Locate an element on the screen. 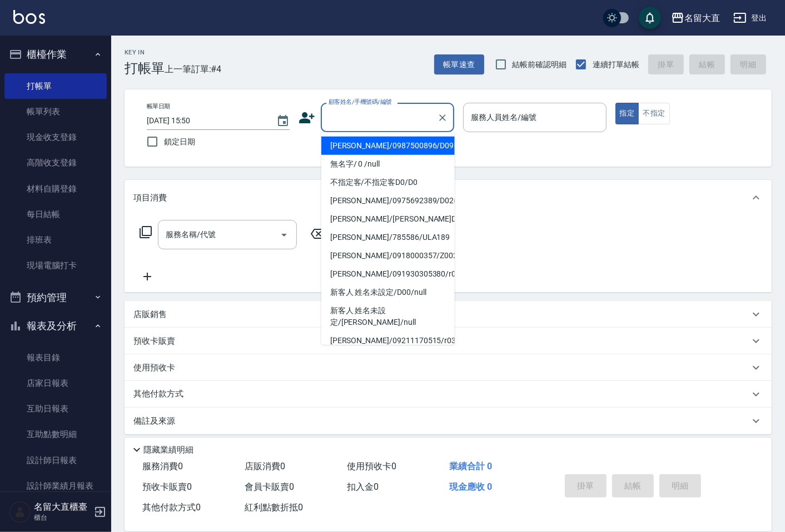 Image resolution: width=785 pixels, height=532 pixels. button: 不指定 is located at coordinates (653, 113).